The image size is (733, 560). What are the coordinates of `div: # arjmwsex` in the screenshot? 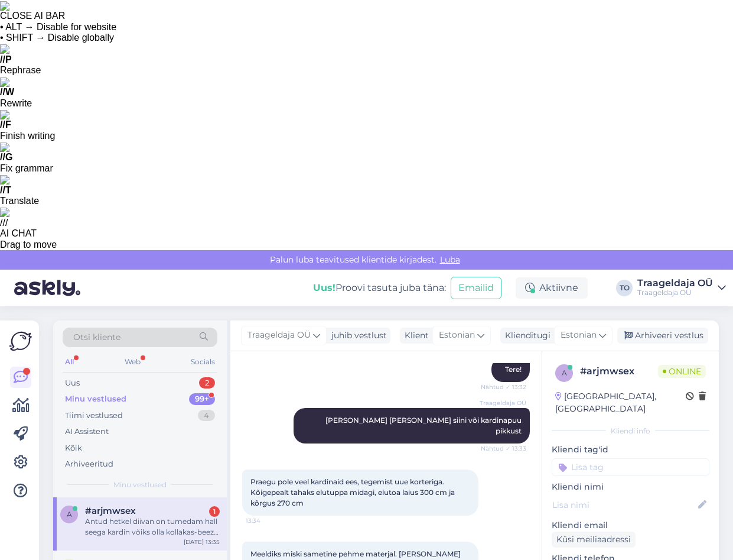 It's located at (620, 371).